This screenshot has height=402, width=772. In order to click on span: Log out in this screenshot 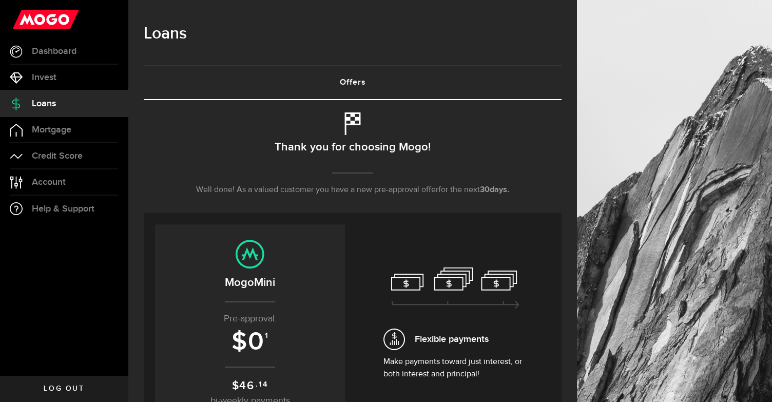, I will do `click(64, 389)`.